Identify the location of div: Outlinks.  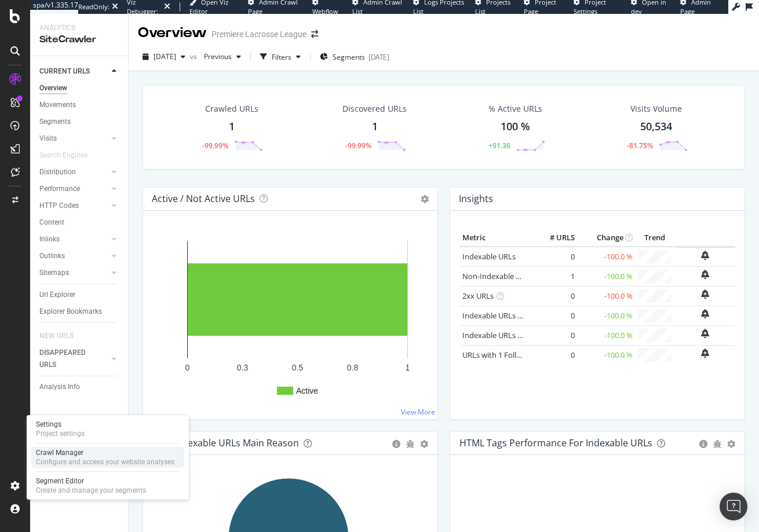
(52, 256).